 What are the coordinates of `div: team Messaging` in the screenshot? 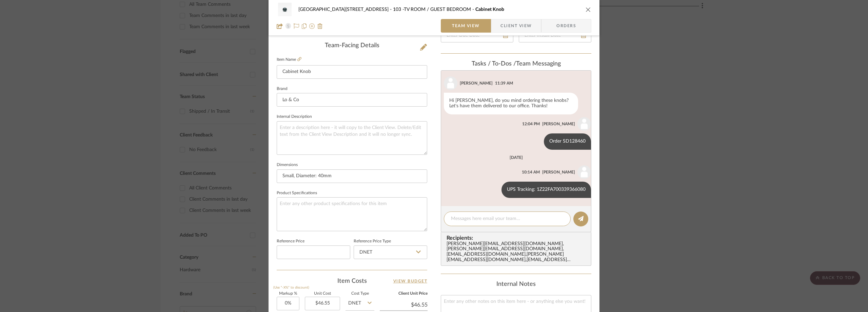 It's located at (516, 64).